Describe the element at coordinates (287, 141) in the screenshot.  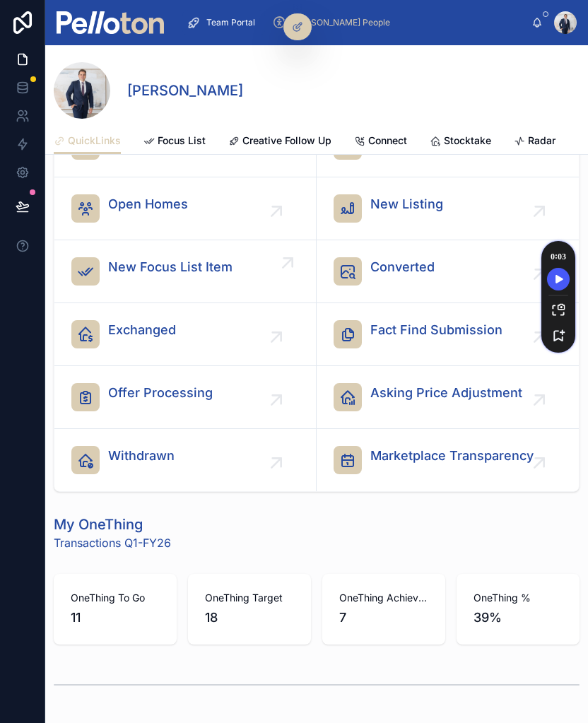
I see `span: Creative Follow Up` at that location.